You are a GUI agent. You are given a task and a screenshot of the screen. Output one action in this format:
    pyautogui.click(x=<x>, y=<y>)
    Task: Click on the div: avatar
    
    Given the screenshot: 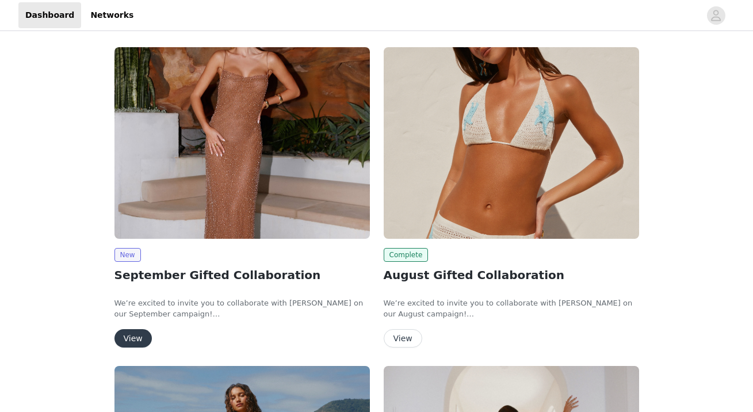 What is the action you would take?
    pyautogui.click(x=716, y=16)
    